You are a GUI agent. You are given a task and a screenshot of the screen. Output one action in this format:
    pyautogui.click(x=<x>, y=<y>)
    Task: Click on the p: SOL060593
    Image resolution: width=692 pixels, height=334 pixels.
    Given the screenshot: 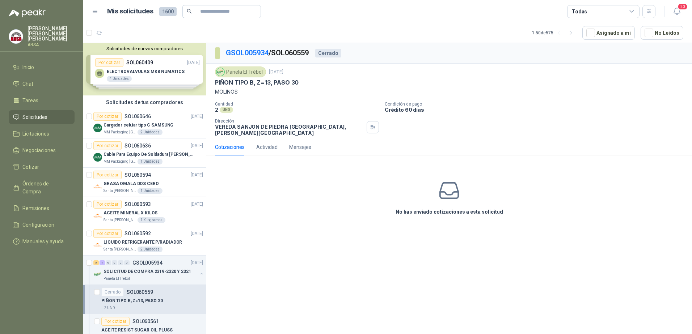 What is the action you would take?
    pyautogui.click(x=138, y=204)
    